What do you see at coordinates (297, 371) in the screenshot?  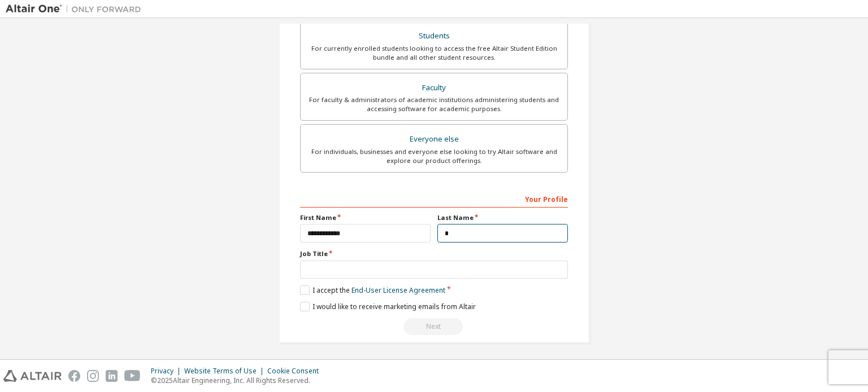 I see `div: Cookie Consent` at bounding box center [297, 371].